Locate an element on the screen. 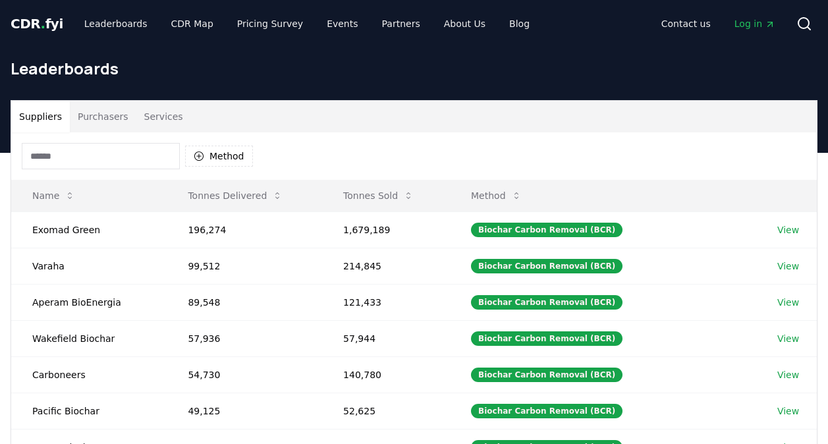  td: Varaha is located at coordinates (89, 266).